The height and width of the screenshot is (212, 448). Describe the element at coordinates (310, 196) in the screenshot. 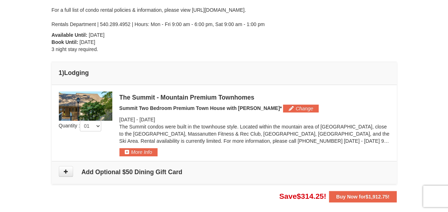

I see `span: $314.25` at that location.